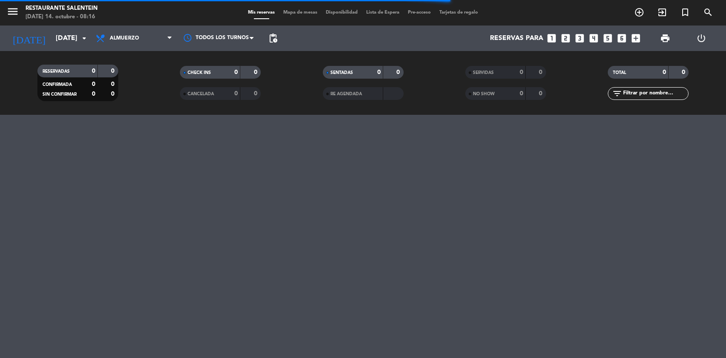 Image resolution: width=726 pixels, height=358 pixels. Describe the element at coordinates (708, 12) in the screenshot. I see `i: search` at that location.